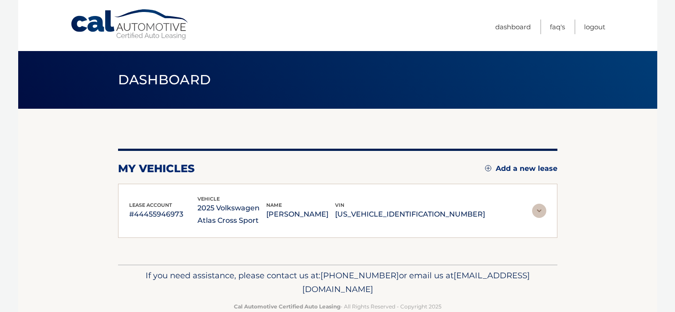  I want to click on a: Logout, so click(594, 27).